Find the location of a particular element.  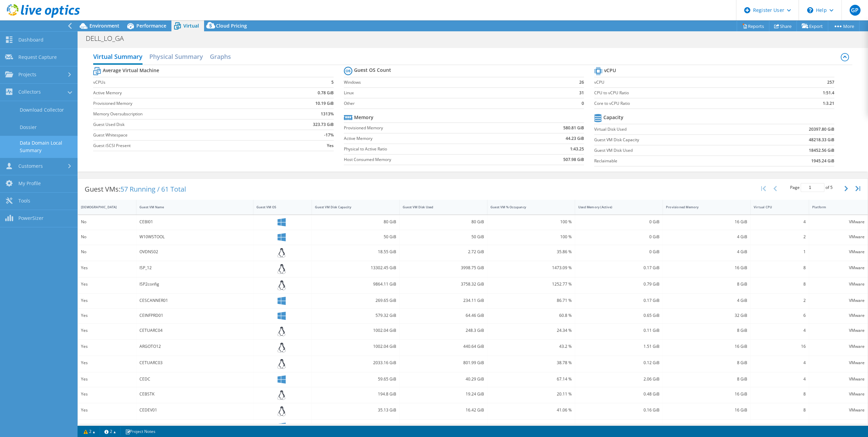

div: 0.48 GiB is located at coordinates (619, 395).